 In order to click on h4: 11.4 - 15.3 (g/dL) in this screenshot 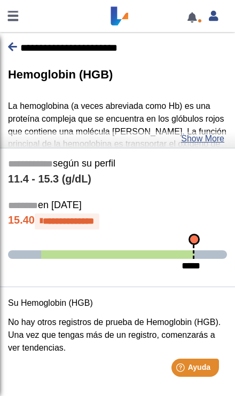, I will do `click(117, 179)`.